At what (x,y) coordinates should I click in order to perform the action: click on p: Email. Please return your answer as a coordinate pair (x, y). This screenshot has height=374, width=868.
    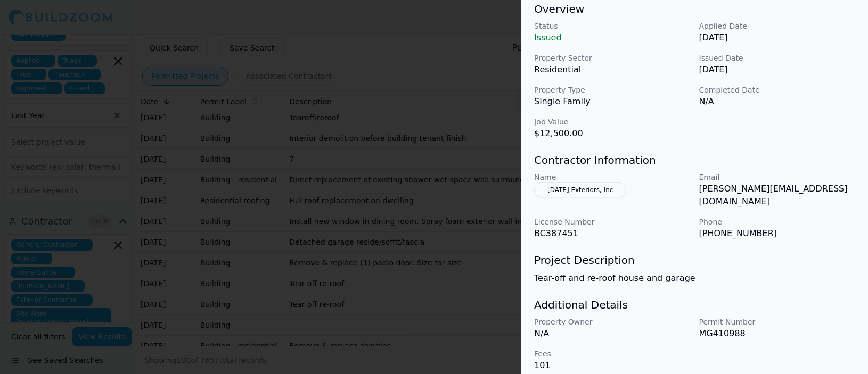
    Looking at the image, I should click on (778, 177).